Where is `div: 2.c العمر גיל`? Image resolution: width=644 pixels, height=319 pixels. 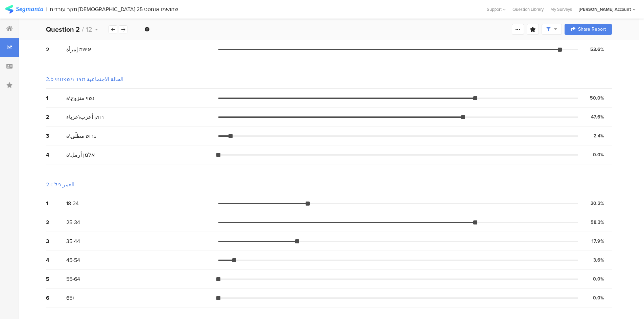
div: 2.c العمر גיל is located at coordinates (60, 184).